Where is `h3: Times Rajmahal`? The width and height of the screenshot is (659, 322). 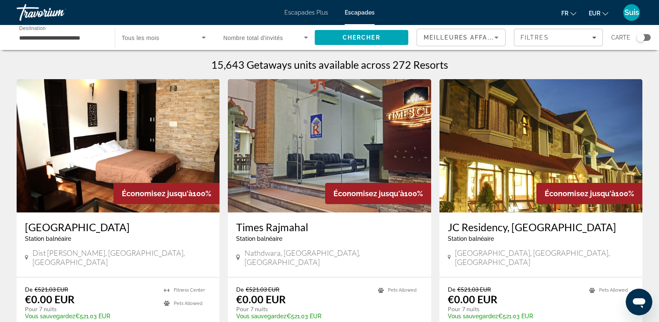 h3: Times Rajmahal is located at coordinates (330, 227).